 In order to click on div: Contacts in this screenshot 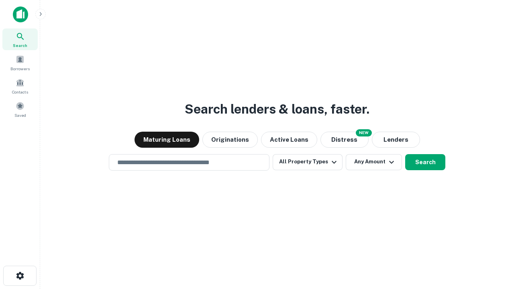, I will do `click(20, 86)`.